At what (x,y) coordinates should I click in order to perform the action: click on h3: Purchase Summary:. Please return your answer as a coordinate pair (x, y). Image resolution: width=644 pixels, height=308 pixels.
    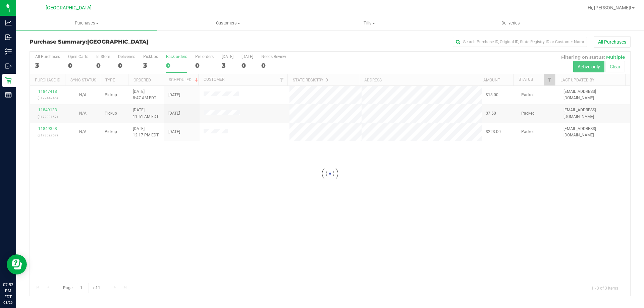
    Looking at the image, I should click on (129, 42).